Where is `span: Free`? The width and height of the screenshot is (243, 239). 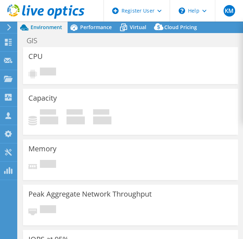 span: Free is located at coordinates (74, 113).